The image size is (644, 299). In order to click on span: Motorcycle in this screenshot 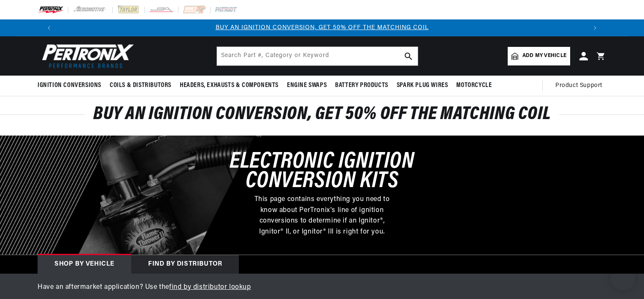, I will do `click(474, 86)`.